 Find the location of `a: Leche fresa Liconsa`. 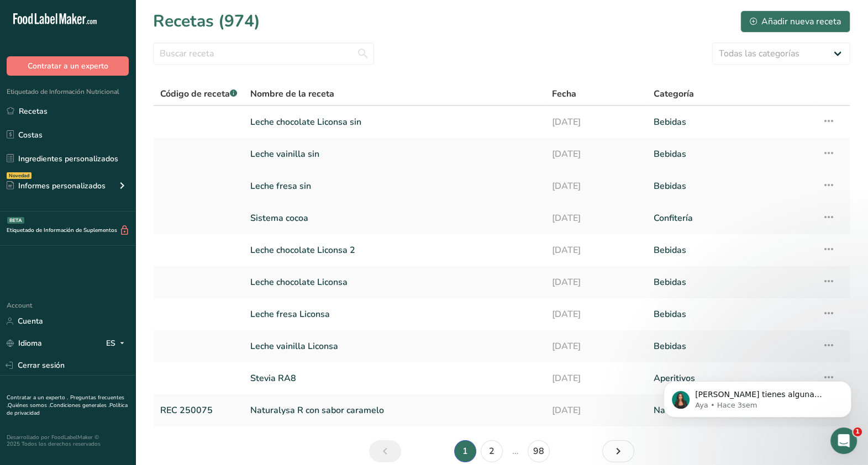

a: Leche fresa Liconsa is located at coordinates (395, 315).